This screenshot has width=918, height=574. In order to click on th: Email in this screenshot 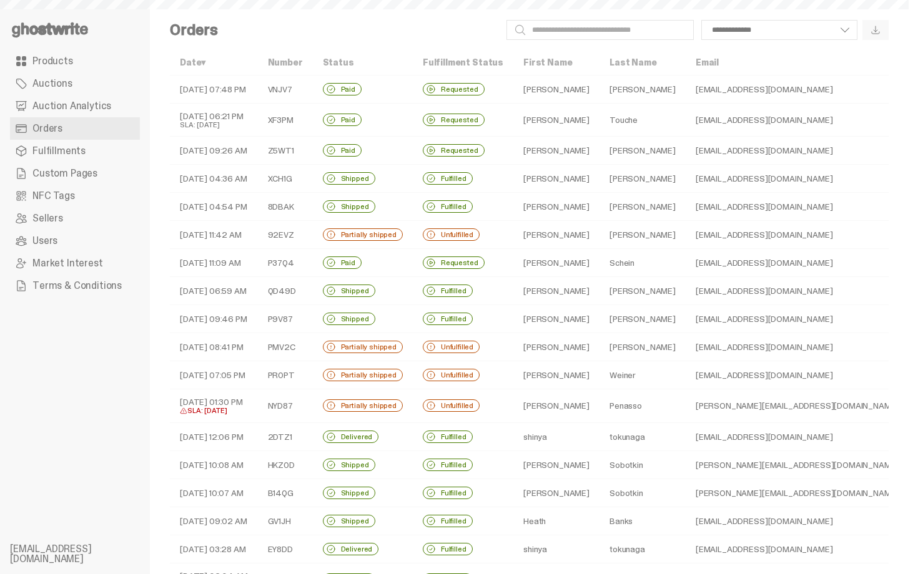, I will do `click(797, 62)`.